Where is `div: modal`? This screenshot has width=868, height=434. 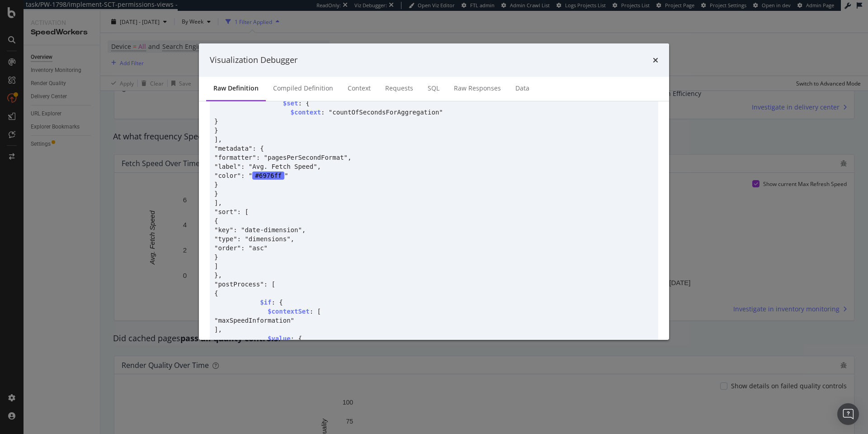 div: modal is located at coordinates (434, 192).